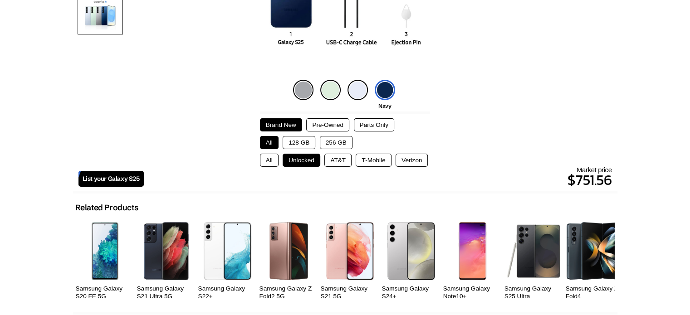  I want to click on a: Galaxy S21 Ultra 5G Samsung Galaxy S21 Ultra 5G, so click(167, 260).